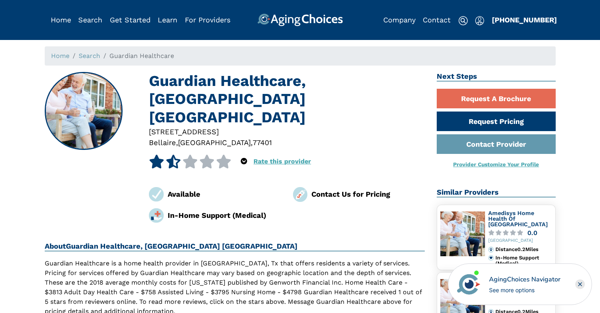  What do you see at coordinates (496, 98) in the screenshot?
I see `a: Request A Brochure` at bounding box center [496, 98].